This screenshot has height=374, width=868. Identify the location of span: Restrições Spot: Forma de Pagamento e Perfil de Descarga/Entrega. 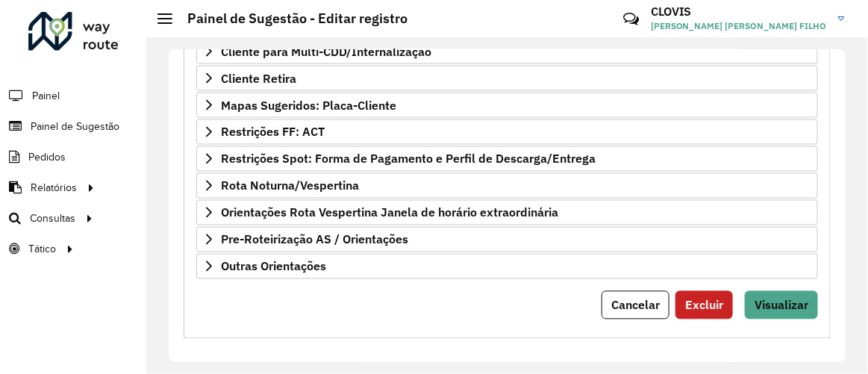
(409, 159).